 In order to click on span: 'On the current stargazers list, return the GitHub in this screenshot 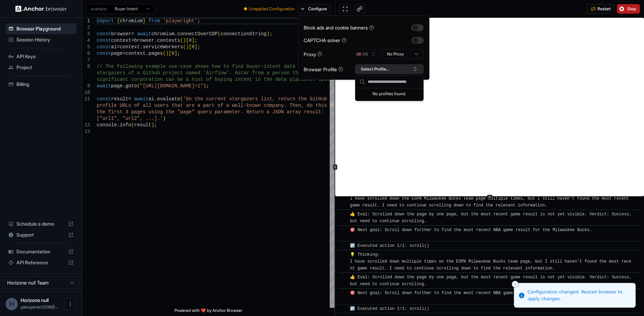, I will do `click(255, 99)`.